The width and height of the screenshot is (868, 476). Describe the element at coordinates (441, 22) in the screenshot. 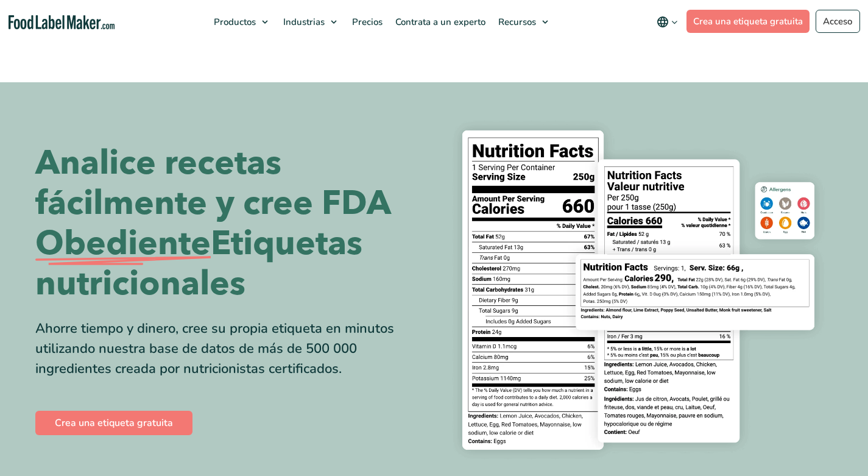

I see `font: Contrata a un experto` at that location.